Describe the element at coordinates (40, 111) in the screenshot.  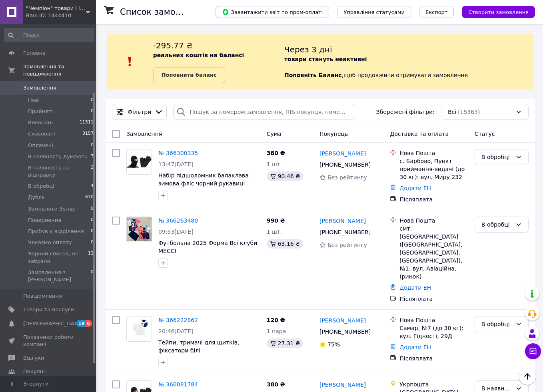
I see `span: Прийняті` at that location.